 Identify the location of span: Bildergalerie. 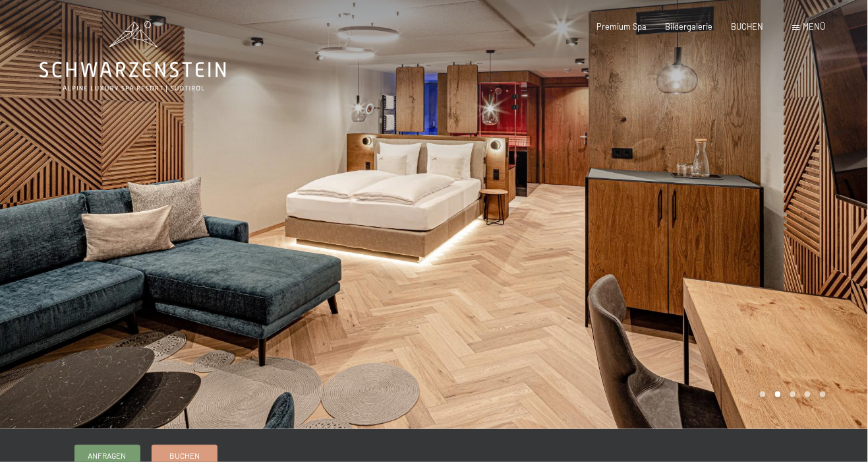
(689, 26).